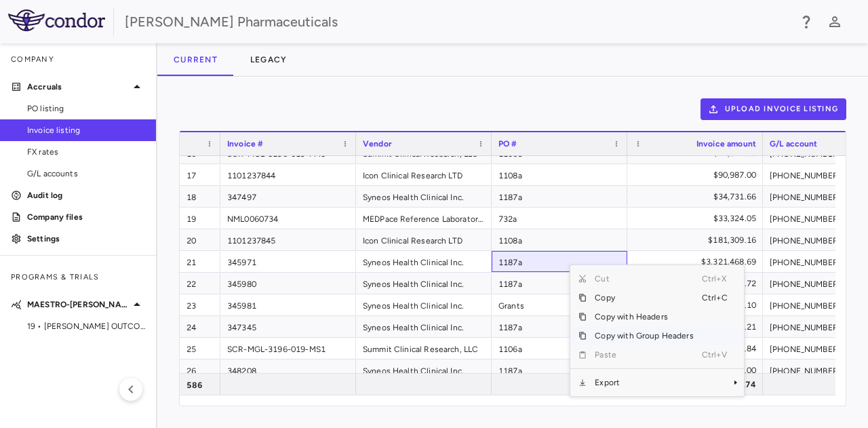 The image size is (868, 428). I want to click on div: 345981, so click(288, 305).